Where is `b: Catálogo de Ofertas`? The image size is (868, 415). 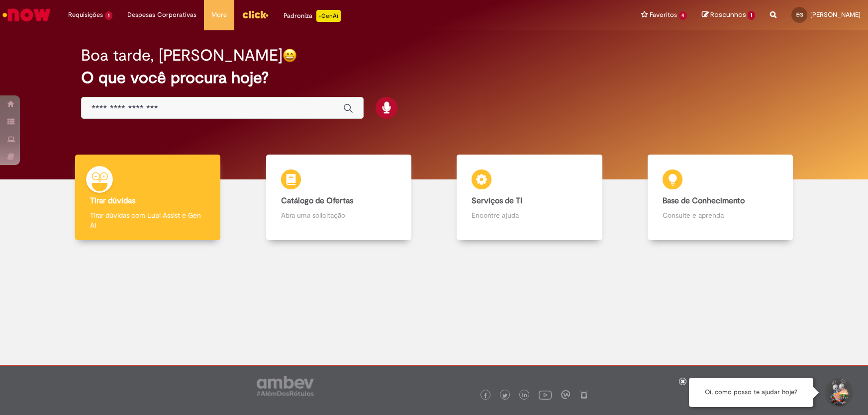
b: Catálogo de Ofertas is located at coordinates (317, 201).